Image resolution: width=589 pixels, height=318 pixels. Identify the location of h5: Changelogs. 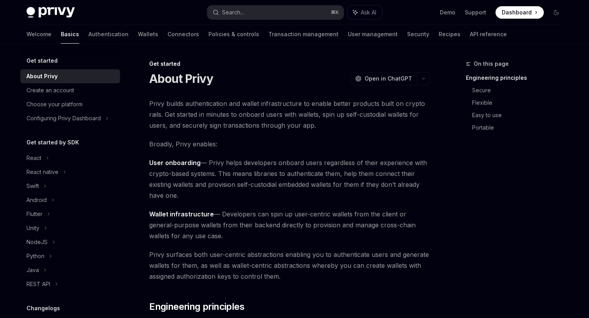
(43, 308).